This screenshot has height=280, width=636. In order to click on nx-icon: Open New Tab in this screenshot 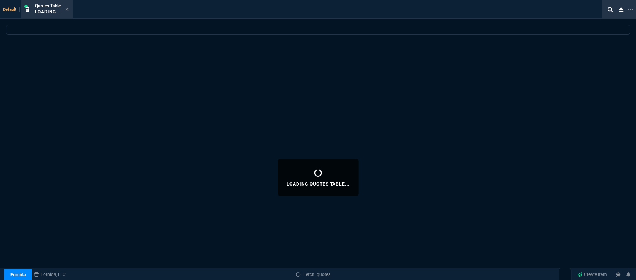, I will do `click(630, 9)`.